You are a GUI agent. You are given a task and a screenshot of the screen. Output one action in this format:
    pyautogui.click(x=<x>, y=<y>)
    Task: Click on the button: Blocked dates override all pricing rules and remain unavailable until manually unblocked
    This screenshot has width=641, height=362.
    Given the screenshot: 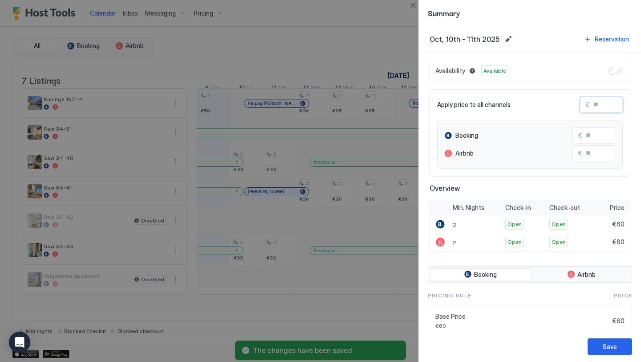 What is the action you would take?
    pyautogui.click(x=472, y=71)
    